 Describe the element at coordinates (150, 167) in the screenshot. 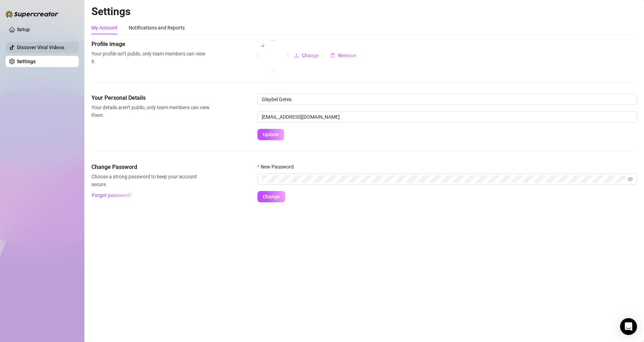

I see `span: Change Password` at that location.